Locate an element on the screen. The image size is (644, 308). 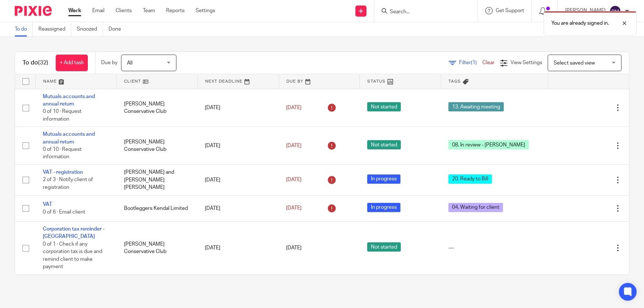
span: (1) is located at coordinates (474, 63).